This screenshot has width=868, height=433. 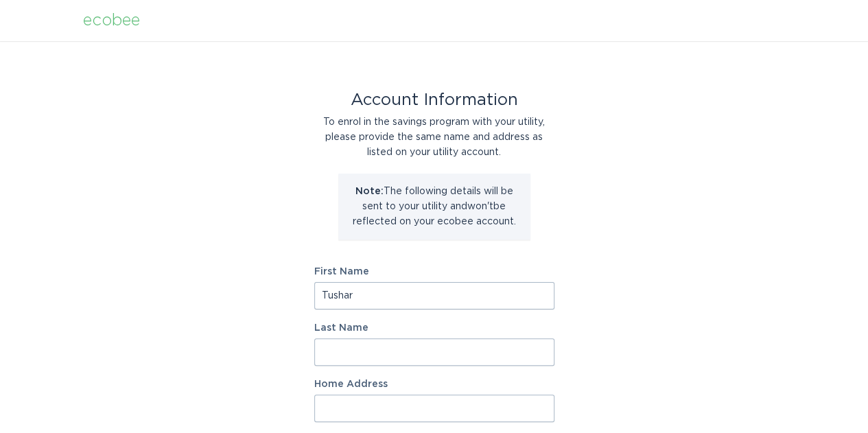 I want to click on label: Home Address, so click(x=434, y=384).